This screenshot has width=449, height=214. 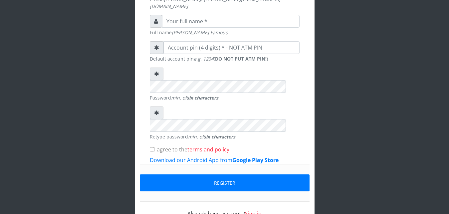 I want to click on button: Register, so click(x=225, y=183).